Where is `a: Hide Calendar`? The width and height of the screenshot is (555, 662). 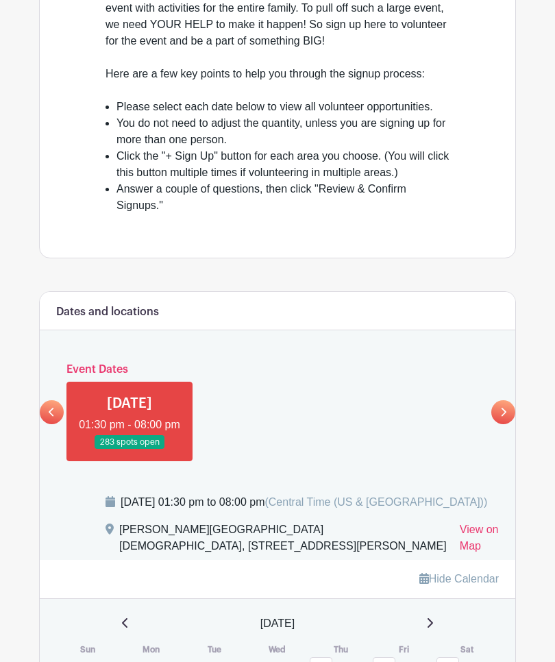 a: Hide Calendar is located at coordinates (459, 579).